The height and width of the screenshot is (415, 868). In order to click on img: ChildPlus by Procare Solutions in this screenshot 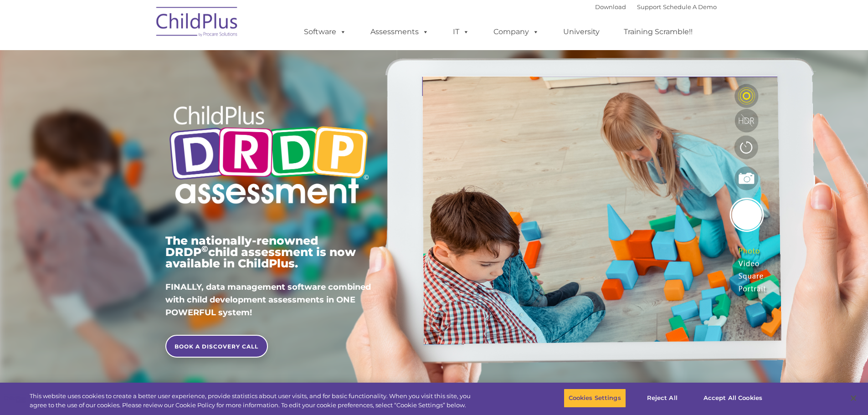, I will do `click(198, 24)`.